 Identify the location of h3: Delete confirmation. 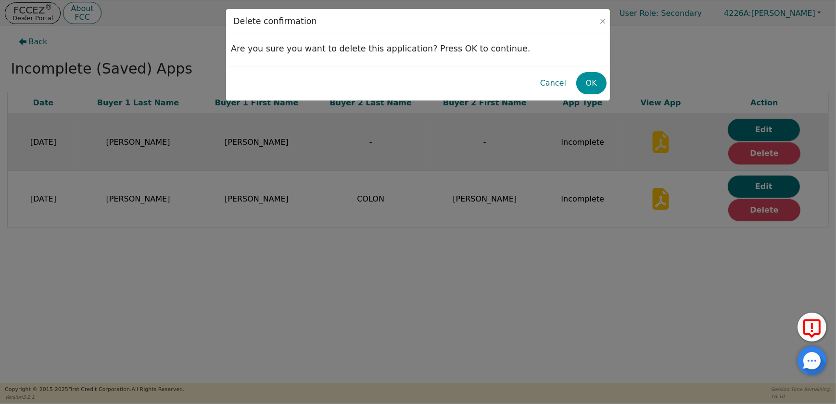
(275, 21).